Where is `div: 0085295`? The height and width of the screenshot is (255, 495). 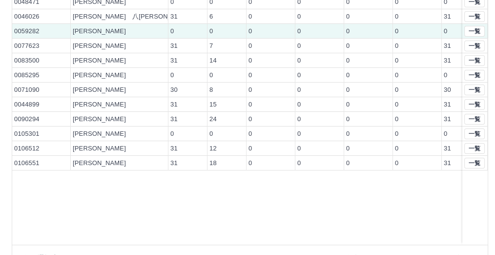
div: 0085295 is located at coordinates (27, 75).